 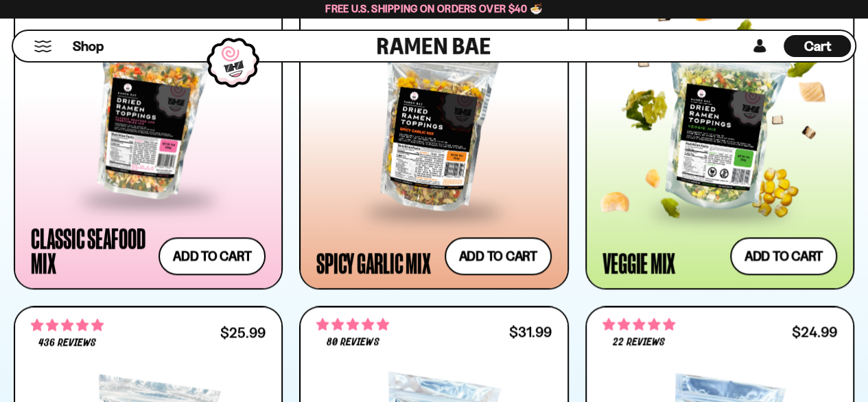 What do you see at coordinates (639, 263) in the screenshot?
I see `div: Veggie Mix` at bounding box center [639, 263].